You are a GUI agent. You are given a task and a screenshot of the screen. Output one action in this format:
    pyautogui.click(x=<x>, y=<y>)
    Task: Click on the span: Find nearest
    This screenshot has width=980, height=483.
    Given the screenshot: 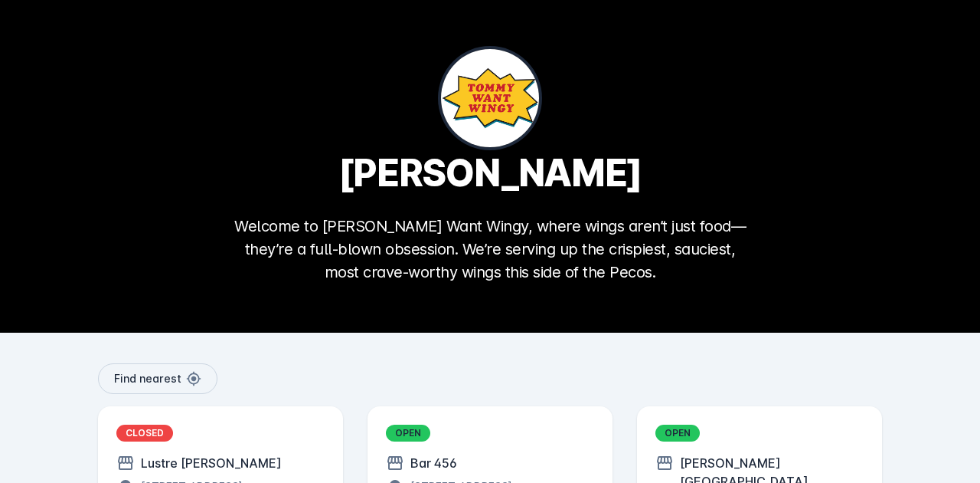 What is the action you would take?
    pyautogui.click(x=148, y=378)
    